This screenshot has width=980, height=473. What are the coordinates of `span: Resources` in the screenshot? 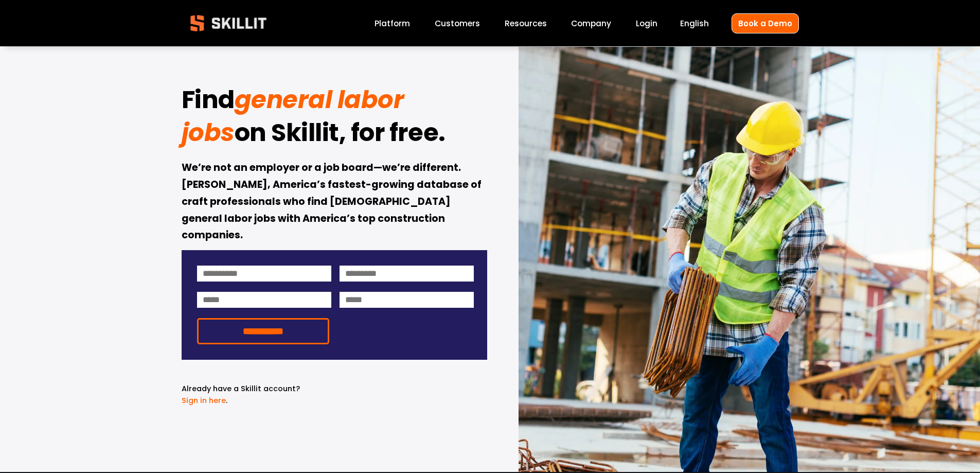 It's located at (526, 23).